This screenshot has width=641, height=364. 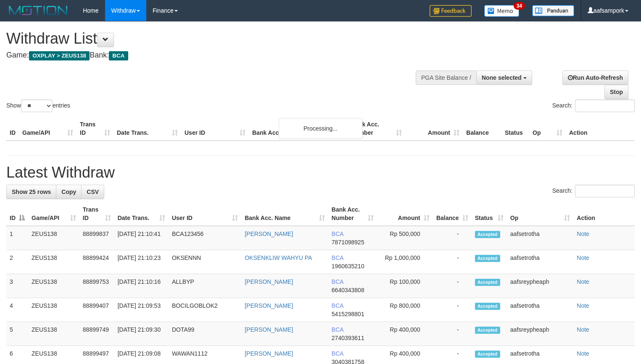 I want to click on div: Processing..., so click(x=321, y=129).